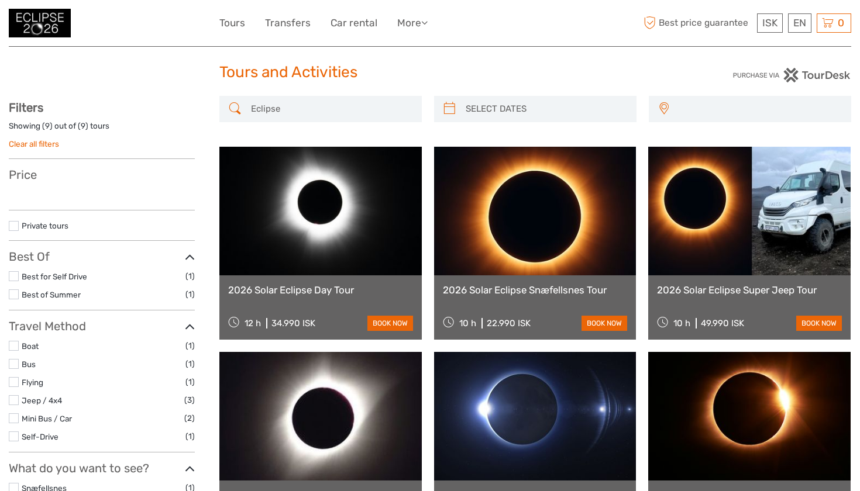  What do you see at coordinates (722, 324) in the screenshot?
I see `div: 49.990 ISK` at bounding box center [722, 324].